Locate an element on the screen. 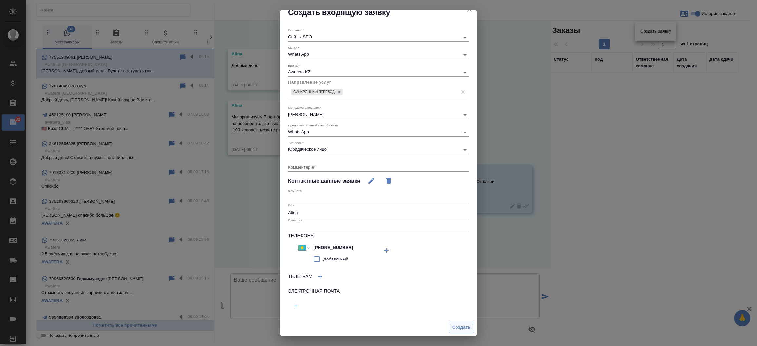 This screenshot has height=346, width=757. label: Источник is located at coordinates (296, 30).